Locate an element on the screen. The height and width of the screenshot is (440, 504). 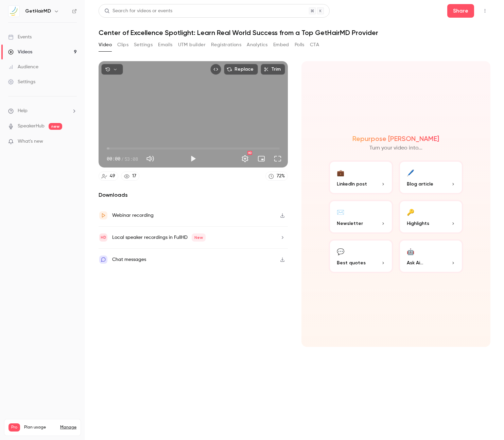
a: 49 is located at coordinates (108, 176).